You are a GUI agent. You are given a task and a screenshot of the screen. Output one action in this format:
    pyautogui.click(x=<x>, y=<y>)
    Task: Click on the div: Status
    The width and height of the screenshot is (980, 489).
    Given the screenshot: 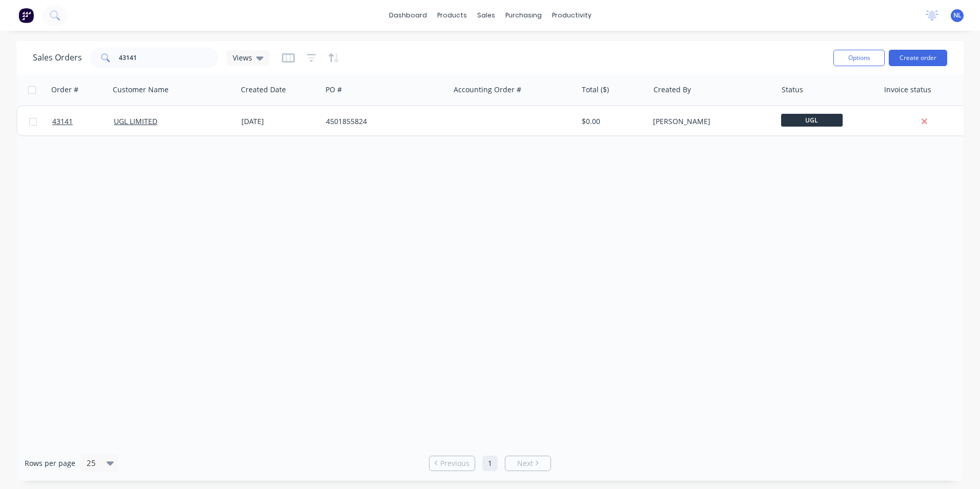 What is the action you would take?
    pyautogui.click(x=792, y=90)
    